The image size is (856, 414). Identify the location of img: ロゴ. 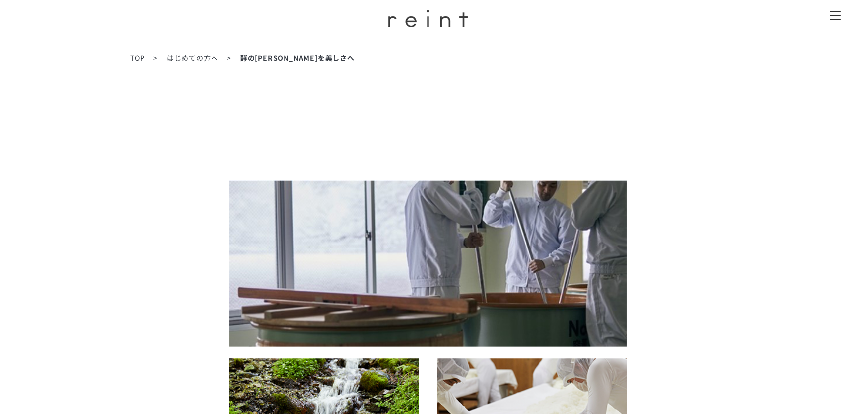
(428, 18).